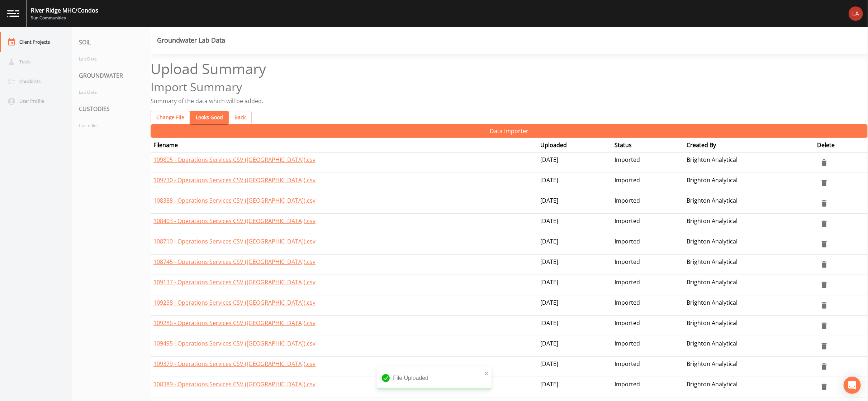 This screenshot has width=868, height=401. I want to click on th: Delete, so click(841, 145).